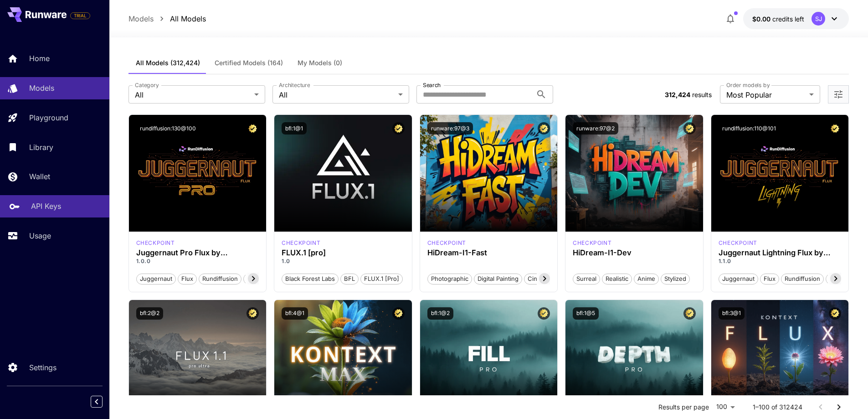 The width and height of the screenshot is (868, 419). Describe the element at coordinates (646, 279) in the screenshot. I see `span: Anime` at that location.